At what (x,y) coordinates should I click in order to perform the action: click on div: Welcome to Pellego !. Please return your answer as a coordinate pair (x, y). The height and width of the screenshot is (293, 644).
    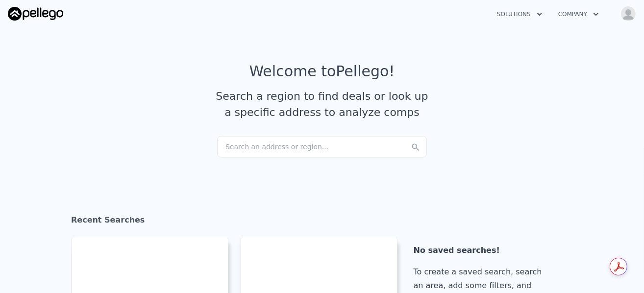
    Looking at the image, I should click on (322, 71).